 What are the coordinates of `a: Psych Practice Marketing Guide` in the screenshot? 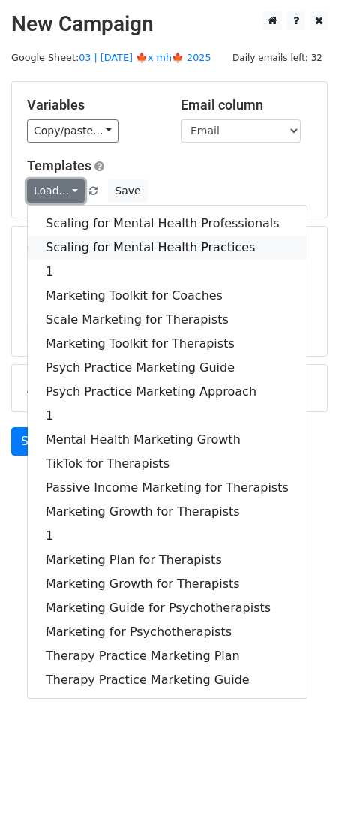 It's located at (167, 368).